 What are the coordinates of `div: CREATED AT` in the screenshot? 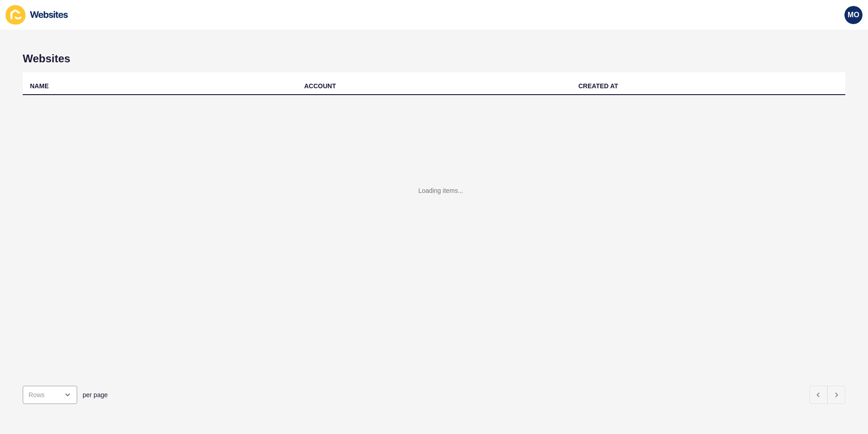 It's located at (599, 86).